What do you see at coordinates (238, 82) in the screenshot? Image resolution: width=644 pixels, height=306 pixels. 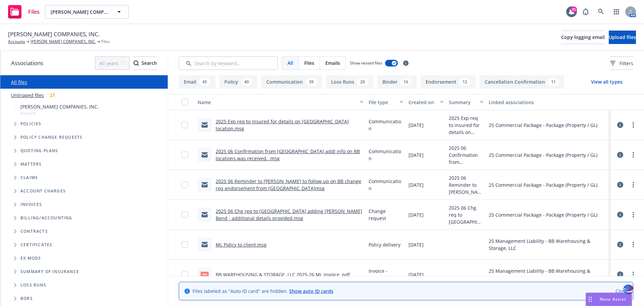 I see `button: Policy` at bounding box center [238, 82].